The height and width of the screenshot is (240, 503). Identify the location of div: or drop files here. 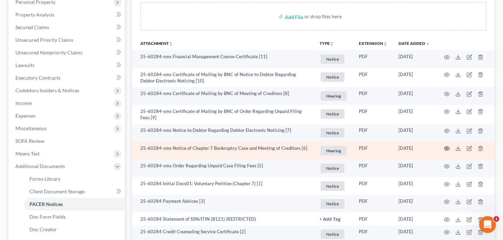
(323, 16).